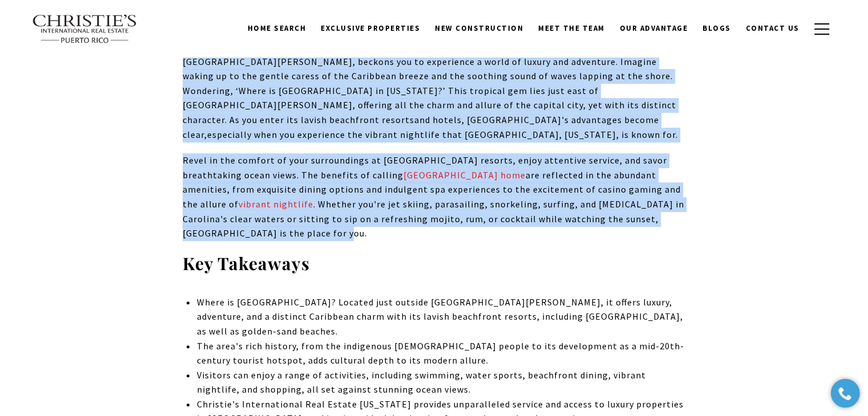 This screenshot has width=868, height=416. I want to click on a: Our Advantage, so click(654, 29).